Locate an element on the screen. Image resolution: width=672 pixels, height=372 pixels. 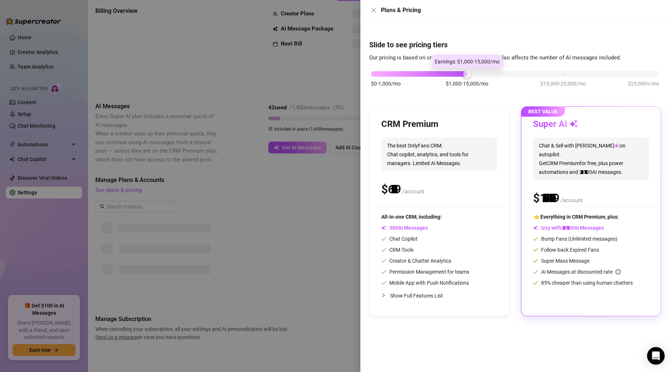
span: AI Messages is located at coordinates (404, 228).